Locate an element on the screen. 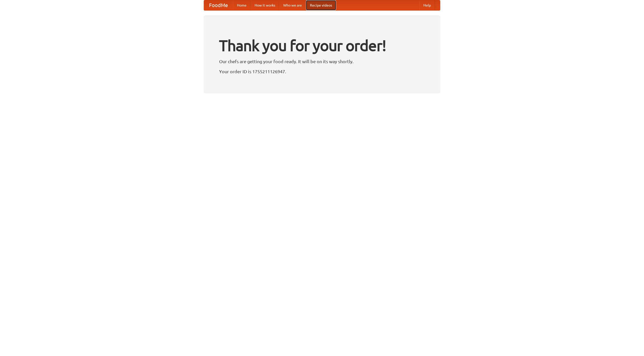  p: Our chefs are getting your food ready. It will be on its way shortly. is located at coordinates (322, 61).